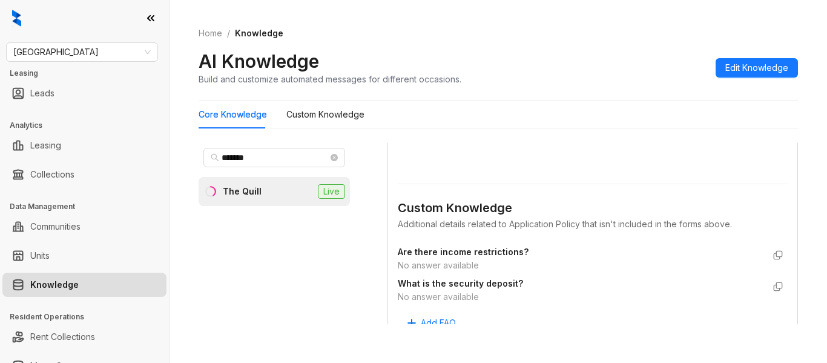  I want to click on div: The Quill, so click(242, 191).